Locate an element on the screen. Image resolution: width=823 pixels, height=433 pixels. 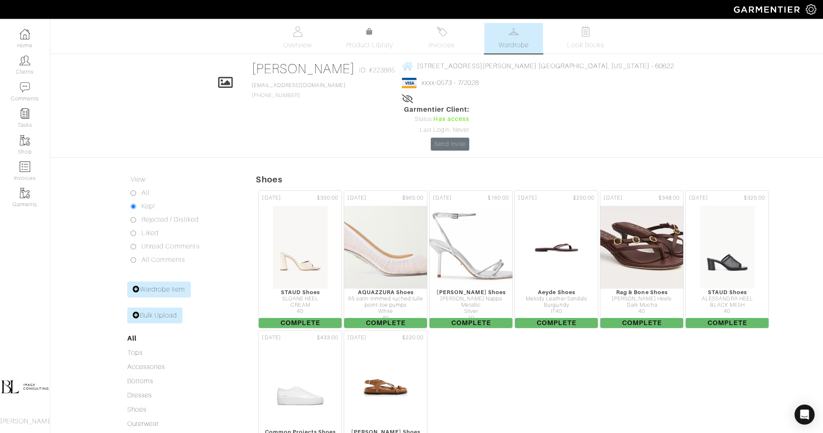
div: White is located at coordinates (386, 311).